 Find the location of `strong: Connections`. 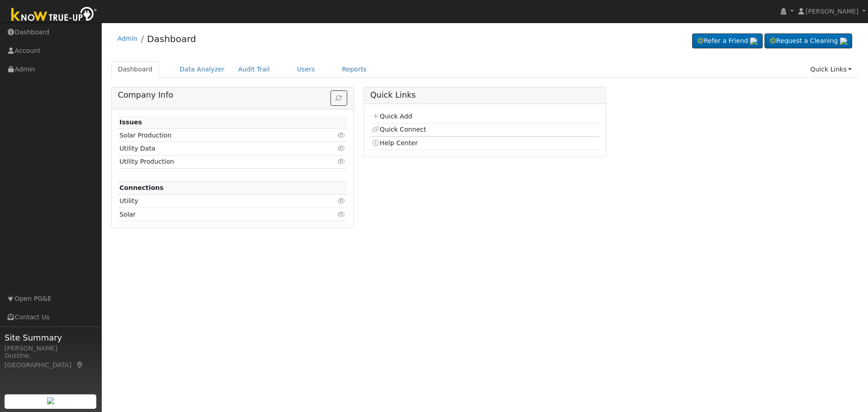

strong: Connections is located at coordinates (141, 188).